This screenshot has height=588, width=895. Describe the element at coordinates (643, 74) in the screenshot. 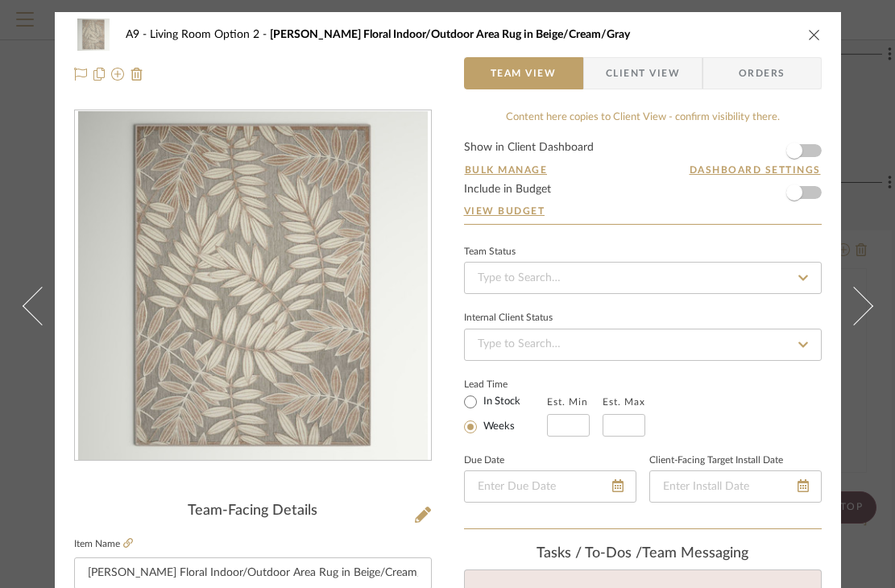

I see `span: Client View` at that location.